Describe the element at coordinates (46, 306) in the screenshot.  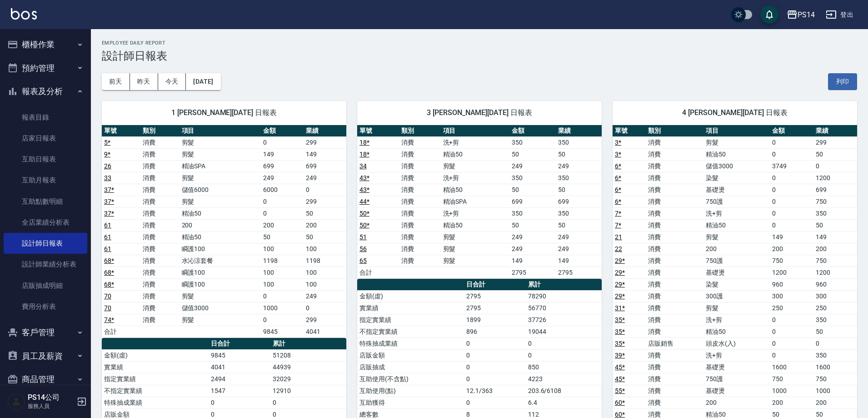
I see `a: 費用分析表` at that location.